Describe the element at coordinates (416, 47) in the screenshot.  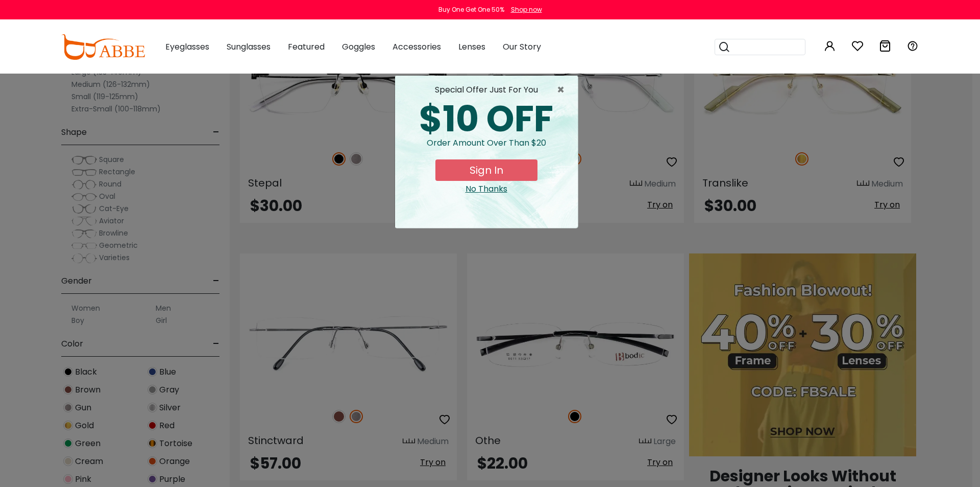
I see `span: Accessories` at that location.